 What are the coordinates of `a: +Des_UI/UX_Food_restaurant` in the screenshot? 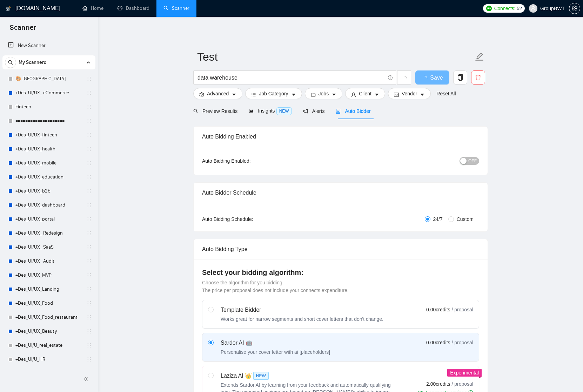 It's located at (49, 317).